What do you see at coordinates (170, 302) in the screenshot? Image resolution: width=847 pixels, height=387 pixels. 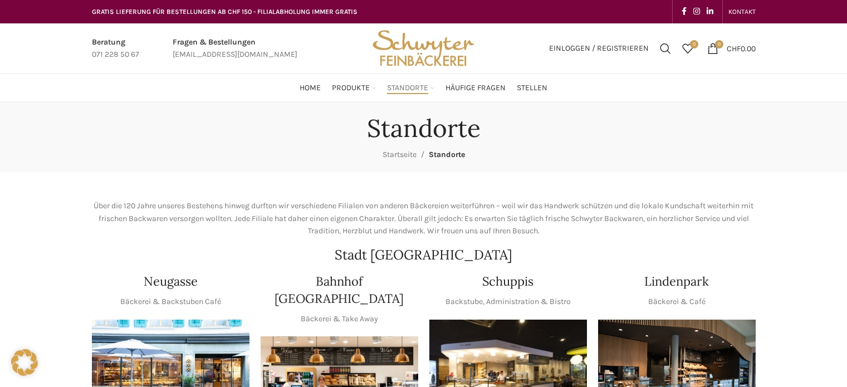 I see `p: Bäckerei & Backstuben Café` at bounding box center [170, 302].